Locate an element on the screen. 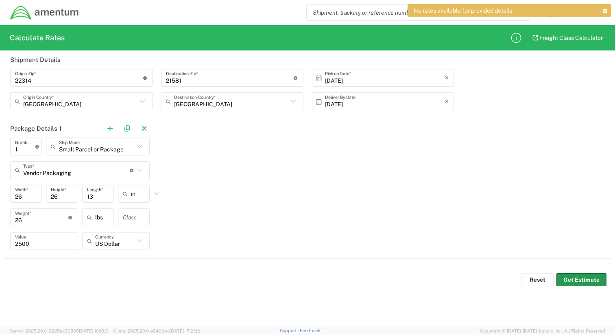  input: Shipment, tracking or reference number is located at coordinates (412, 13).